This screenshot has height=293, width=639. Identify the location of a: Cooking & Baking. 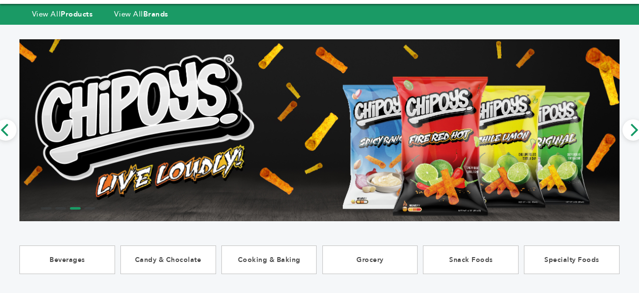
(269, 260).